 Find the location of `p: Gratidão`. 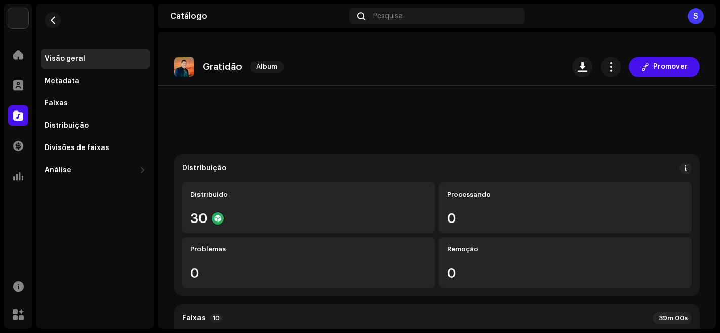

p: Gratidão is located at coordinates (222, 67).